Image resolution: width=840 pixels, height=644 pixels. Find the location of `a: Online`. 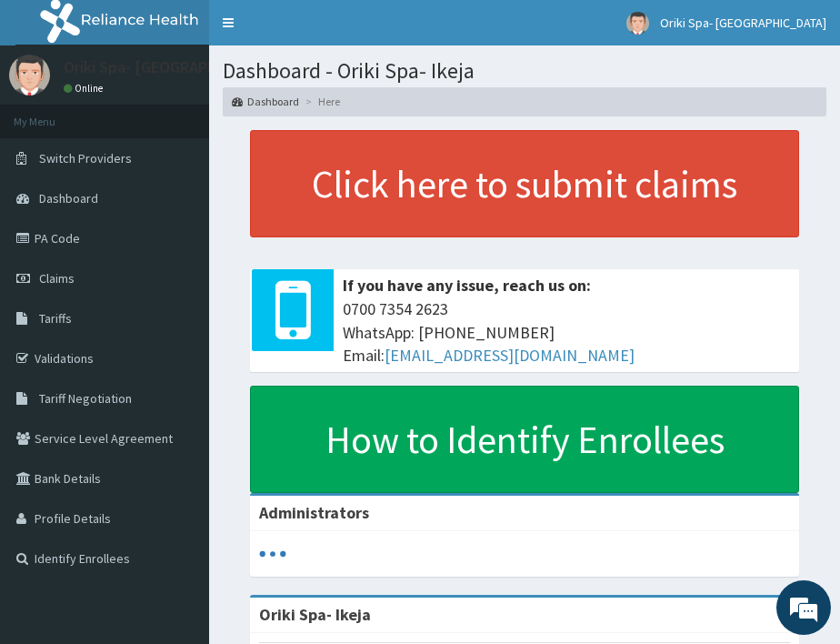

a: Online is located at coordinates (86, 89).